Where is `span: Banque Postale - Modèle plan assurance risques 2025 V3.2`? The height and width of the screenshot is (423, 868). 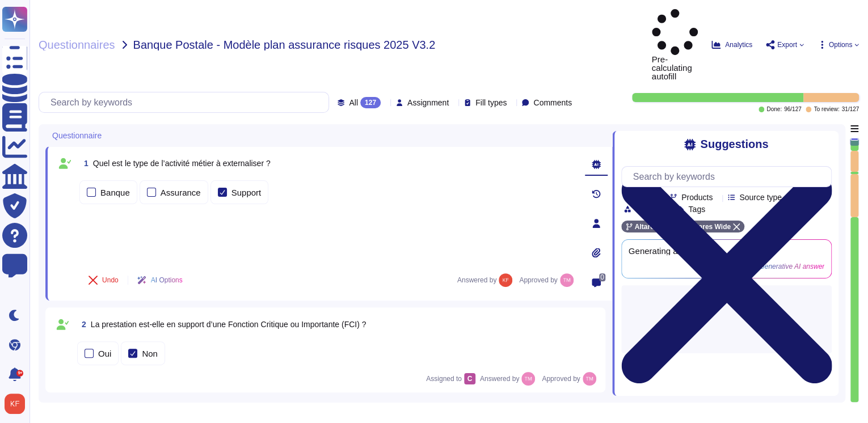
span: Banque Postale - Modèle plan assurance risques 2025 V3.2 is located at coordinates (285, 44).